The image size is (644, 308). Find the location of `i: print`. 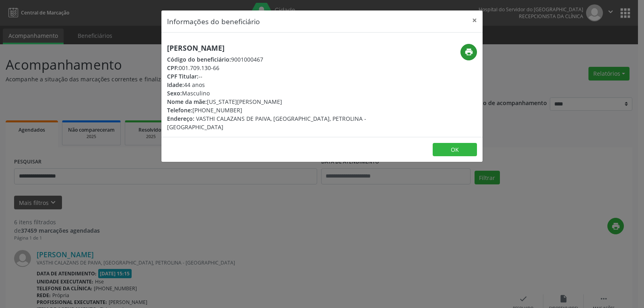

i: print is located at coordinates (469, 52).